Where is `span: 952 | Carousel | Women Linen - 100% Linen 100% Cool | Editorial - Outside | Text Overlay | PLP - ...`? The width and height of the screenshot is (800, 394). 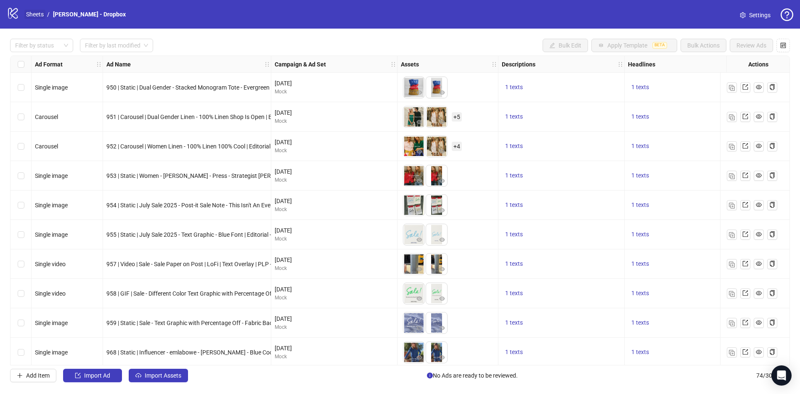 span: 952 | Carousel | Women Linen - 100% Linen 100% Cool | Editorial - Outside | Text Overlay | PLP - ... is located at coordinates (257, 146).